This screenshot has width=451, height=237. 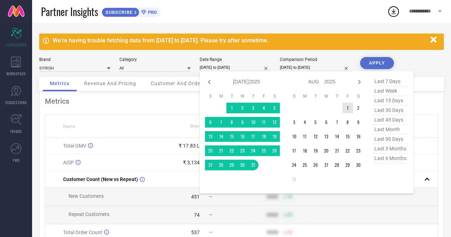 I want to click on td: Wed Jul 16 2025, so click(x=242, y=137).